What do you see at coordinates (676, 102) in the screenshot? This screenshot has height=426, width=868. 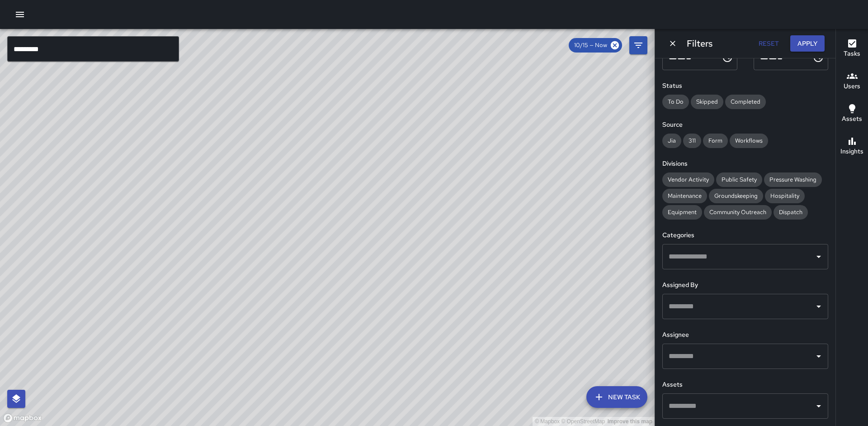 I see `span: To Do` at bounding box center [676, 102].